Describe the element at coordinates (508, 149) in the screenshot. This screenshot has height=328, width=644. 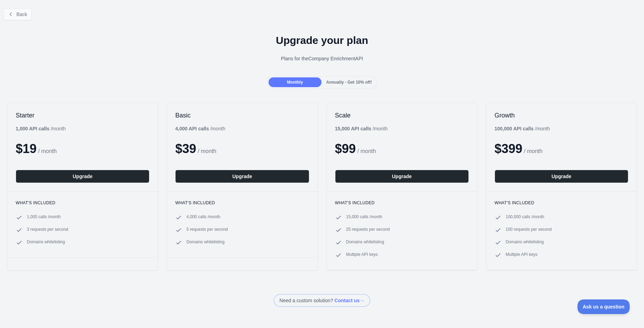
I see `span: $ 399` at that location.